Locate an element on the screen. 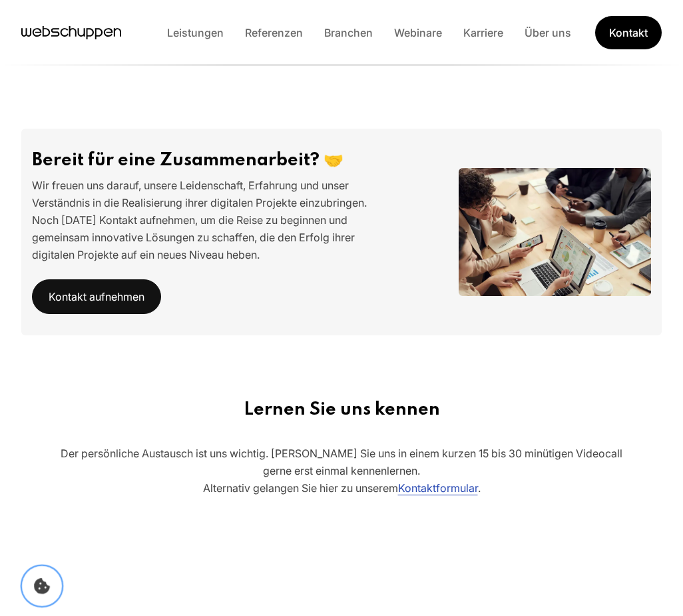 This screenshot has width=683, height=616. a: Karriere is located at coordinates (484, 32).